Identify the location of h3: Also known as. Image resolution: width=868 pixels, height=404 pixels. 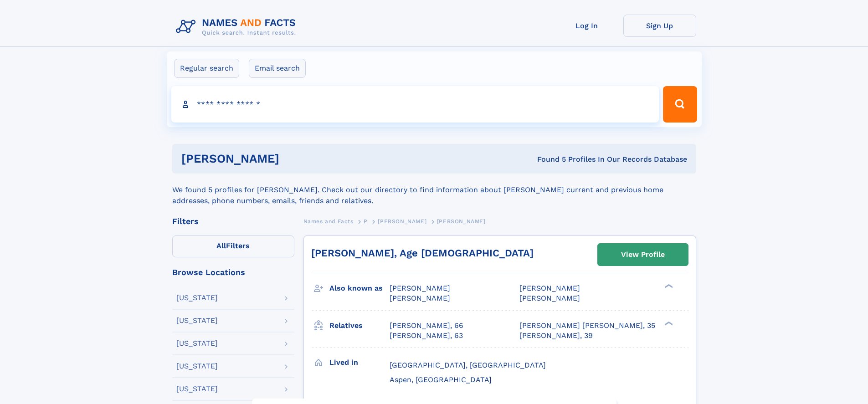
(359, 289).